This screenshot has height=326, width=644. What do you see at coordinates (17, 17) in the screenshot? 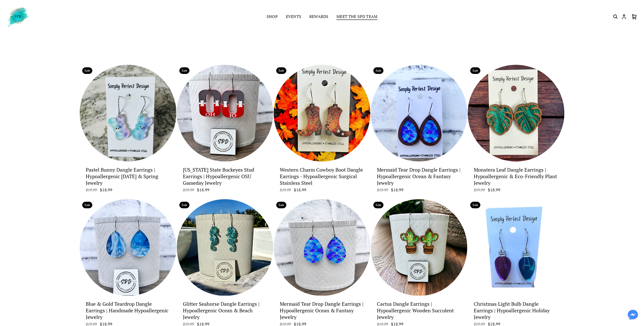
I see `img: Simply Perfect Design logo` at bounding box center [17, 17].